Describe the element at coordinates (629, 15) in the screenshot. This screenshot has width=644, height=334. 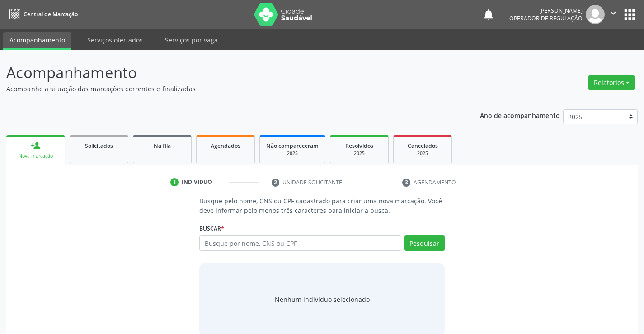
I see `button: apps` at that location.